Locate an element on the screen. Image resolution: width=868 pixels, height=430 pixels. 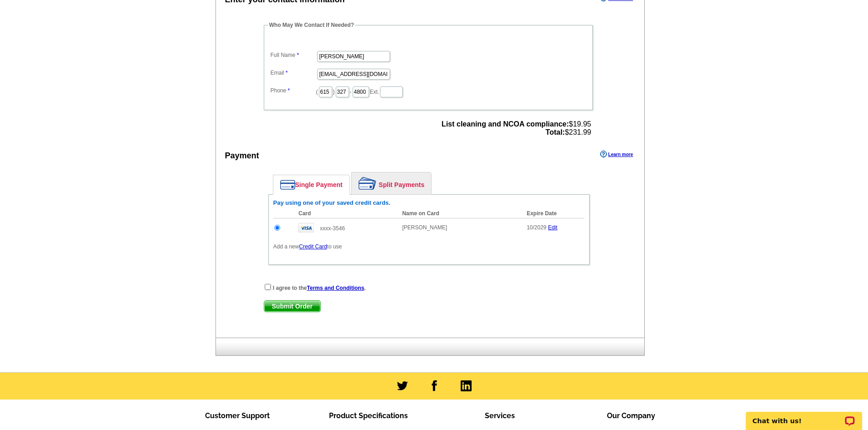
div: Payment is located at coordinates (242, 156).